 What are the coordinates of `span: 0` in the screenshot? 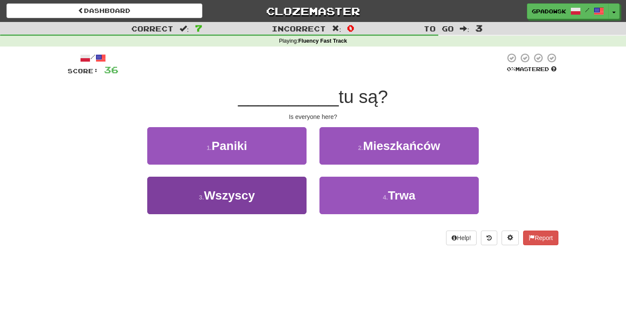 It's located at (350, 28).